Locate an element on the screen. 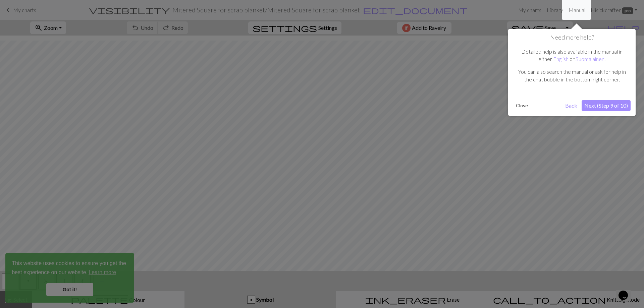  button: Next (Step 9 of 10) is located at coordinates (607, 106).